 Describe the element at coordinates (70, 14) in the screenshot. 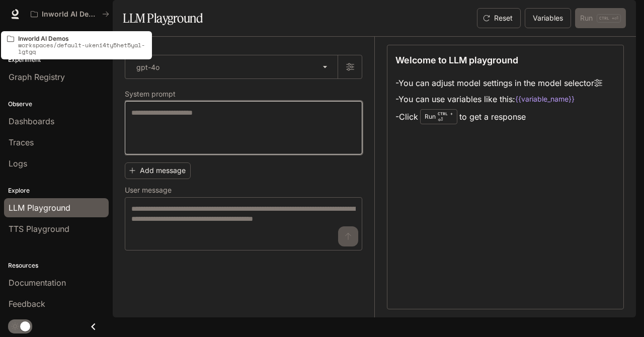

I see `button: All workspaces` at that location.